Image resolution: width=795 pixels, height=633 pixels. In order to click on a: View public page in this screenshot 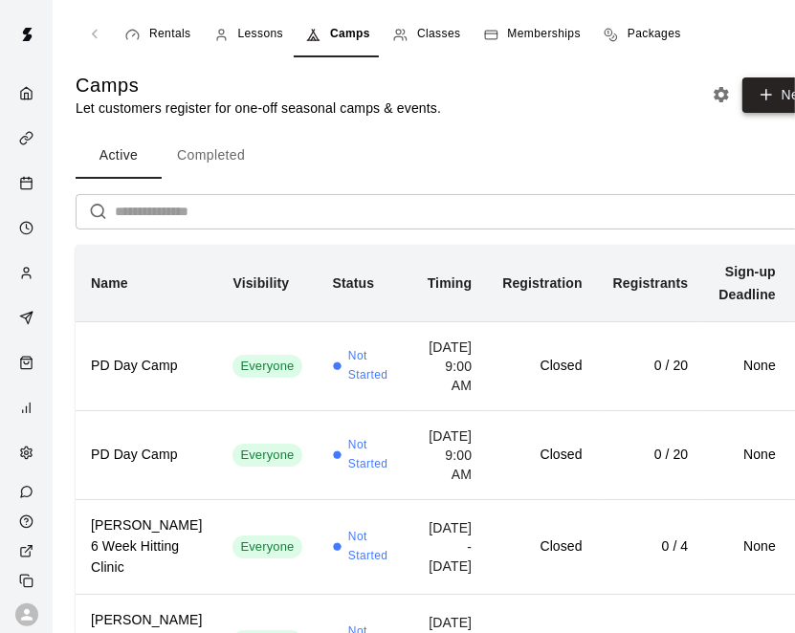, I will do `click(28, 551)`.